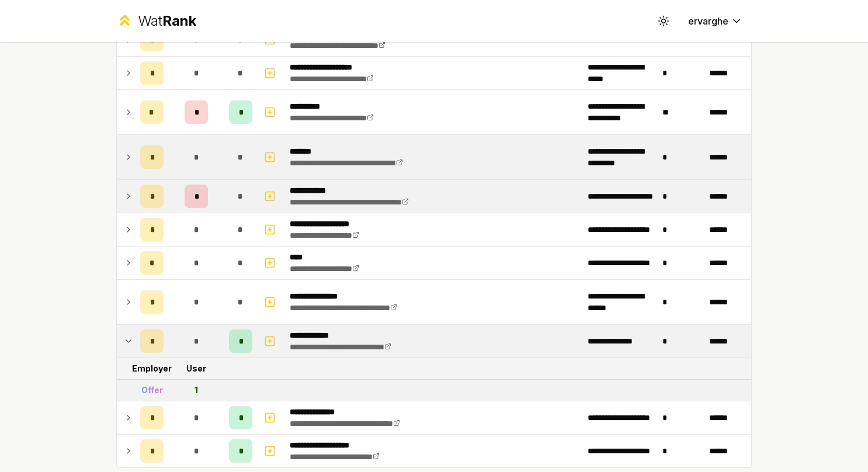 This screenshot has width=868, height=472. Describe the element at coordinates (152, 390) in the screenshot. I see `div: Offer` at that location.